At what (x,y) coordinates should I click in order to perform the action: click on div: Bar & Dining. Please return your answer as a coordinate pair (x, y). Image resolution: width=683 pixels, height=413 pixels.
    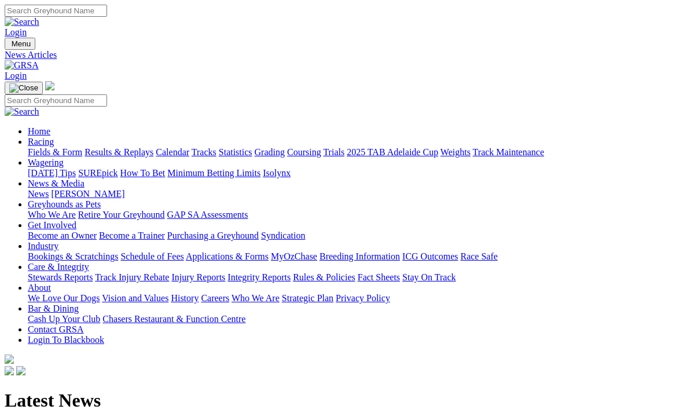
    Looking at the image, I should click on (353, 319).